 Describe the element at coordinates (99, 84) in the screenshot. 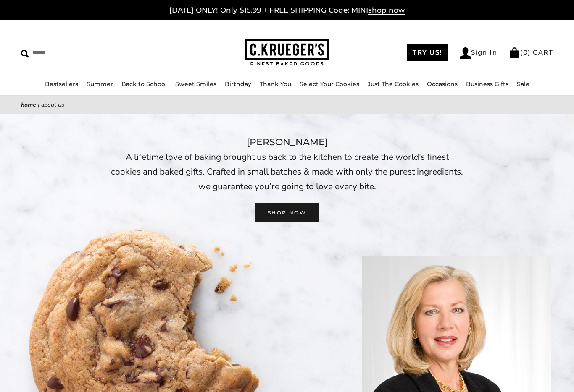

I see `a: Summer` at that location.